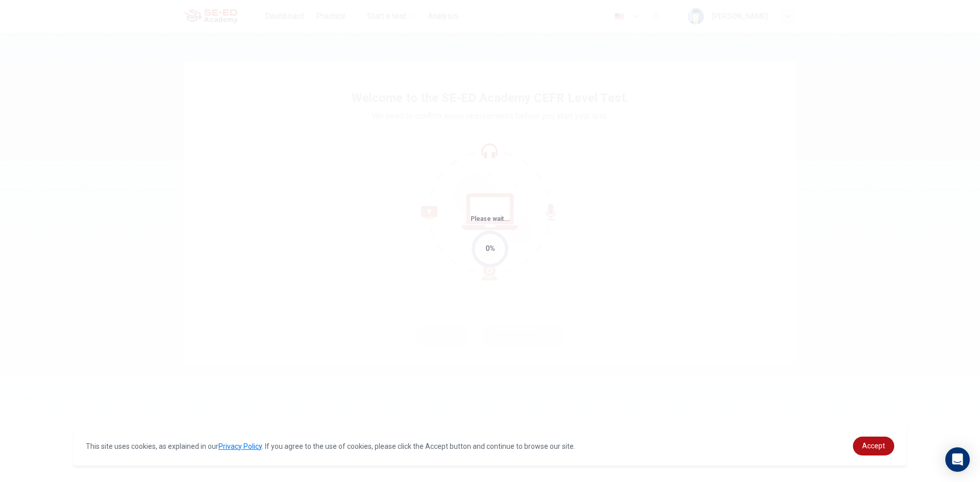  I want to click on span: Accept, so click(873, 445).